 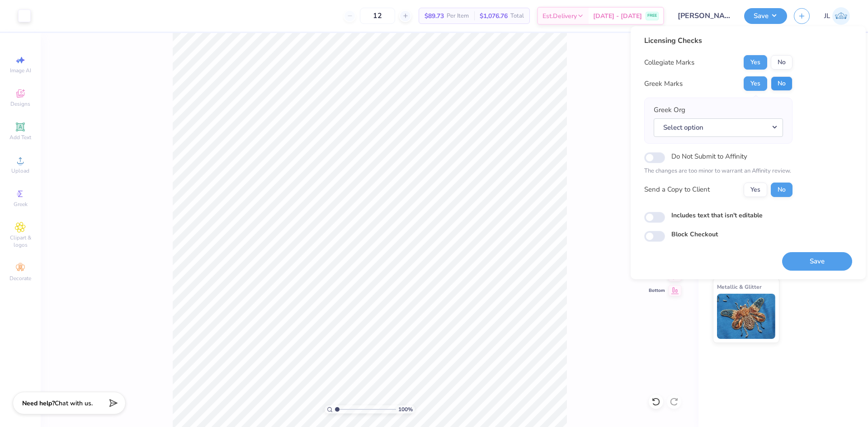 What do you see at coordinates (704, 16) in the screenshot?
I see `input: Untitled Design` at bounding box center [704, 16].